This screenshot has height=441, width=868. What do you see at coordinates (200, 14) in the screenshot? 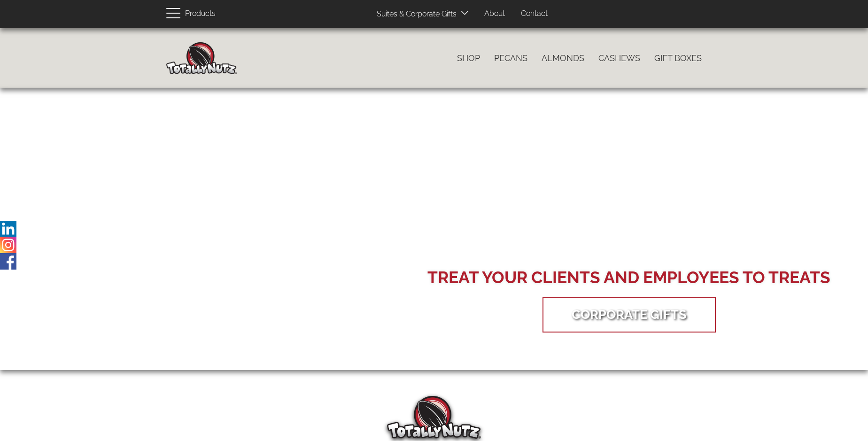
I see `span: Products` at bounding box center [200, 14].